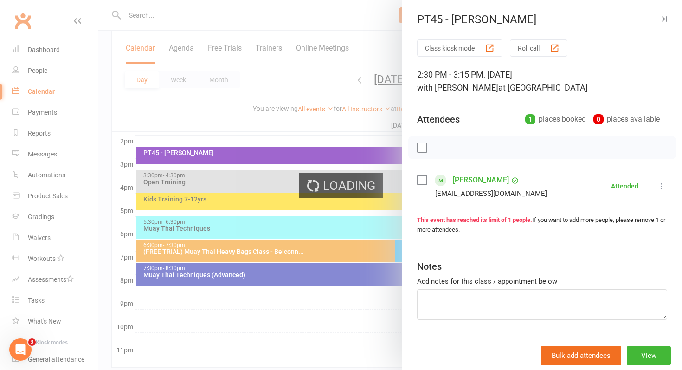 This screenshot has height=370, width=682. I want to click on button: Bulk add attendees, so click(581, 355).